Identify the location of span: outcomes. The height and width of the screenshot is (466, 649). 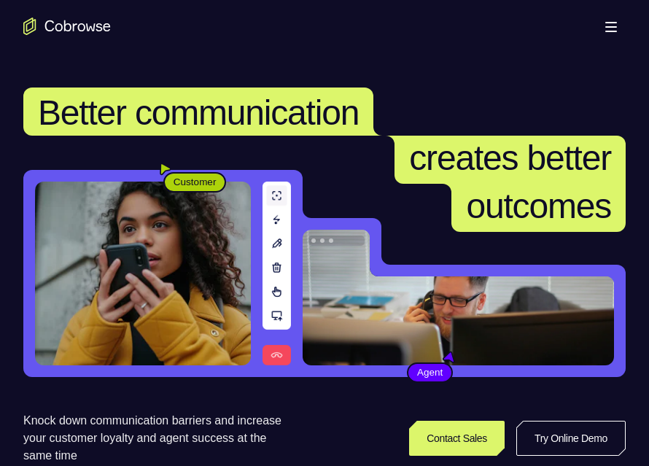
(538, 206).